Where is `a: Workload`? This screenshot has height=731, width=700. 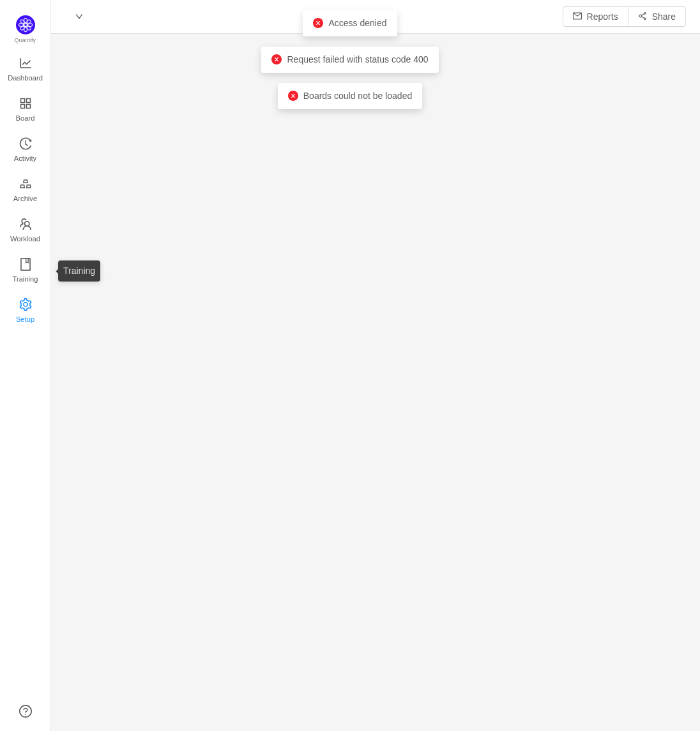
a: Workload is located at coordinates (26, 231).